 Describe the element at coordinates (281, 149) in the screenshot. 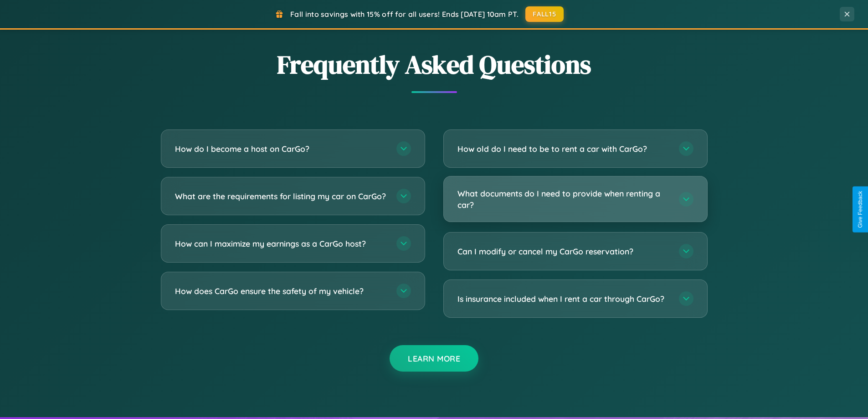

I see `h3: How do I become a host on CarGo?` at that location.